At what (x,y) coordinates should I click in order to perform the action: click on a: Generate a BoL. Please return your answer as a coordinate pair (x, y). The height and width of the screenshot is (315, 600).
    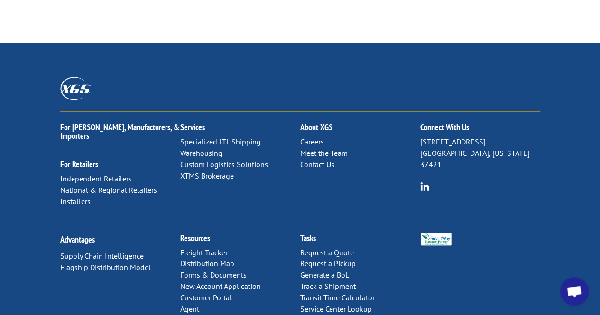
    Looking at the image, I should click on (324, 275).